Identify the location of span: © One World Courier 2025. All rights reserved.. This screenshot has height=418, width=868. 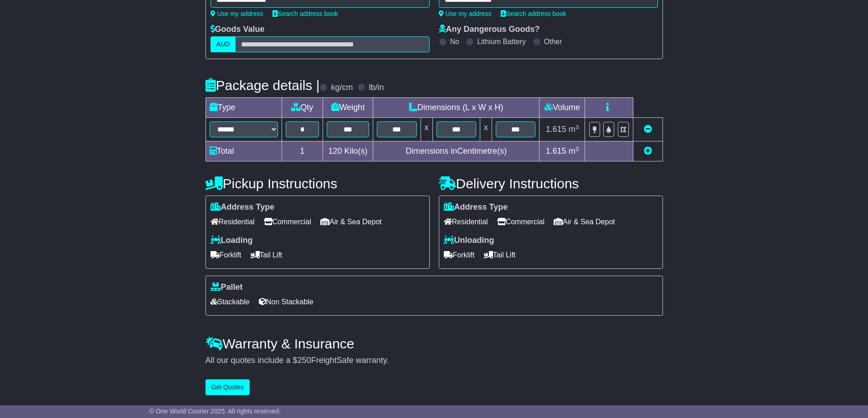
(215, 411).